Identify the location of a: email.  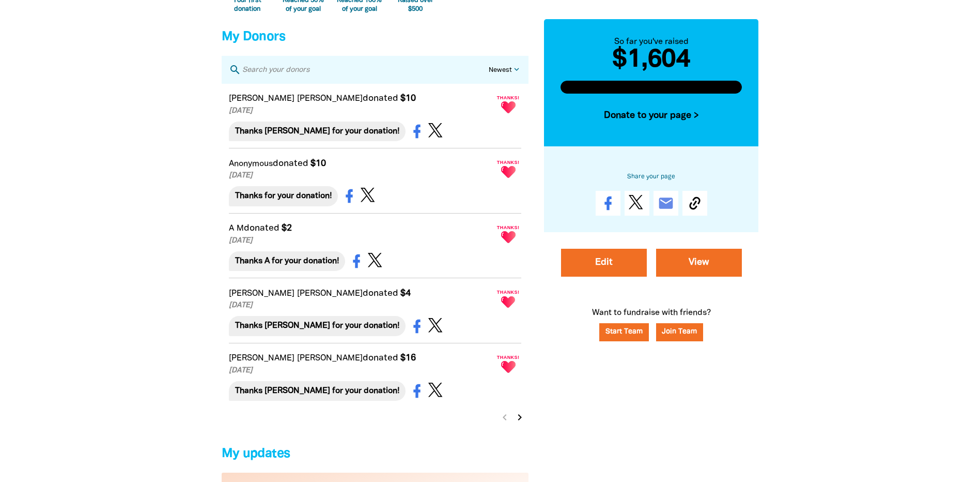
(666, 203).